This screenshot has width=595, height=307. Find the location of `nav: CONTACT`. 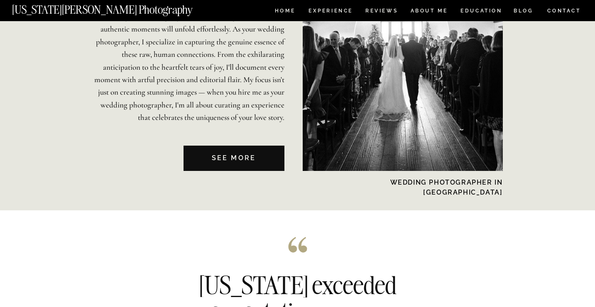

nav: CONTACT is located at coordinates (564, 11).